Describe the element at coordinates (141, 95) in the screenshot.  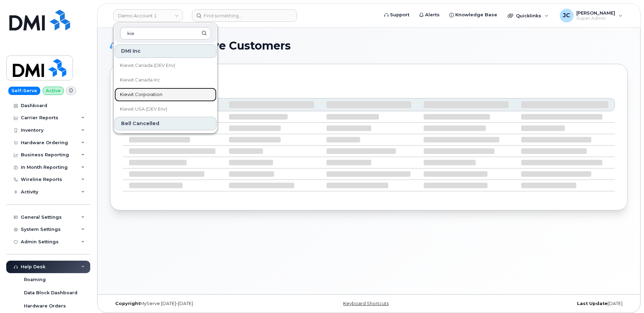
I see `span: Kiewit Corporation` at that location.